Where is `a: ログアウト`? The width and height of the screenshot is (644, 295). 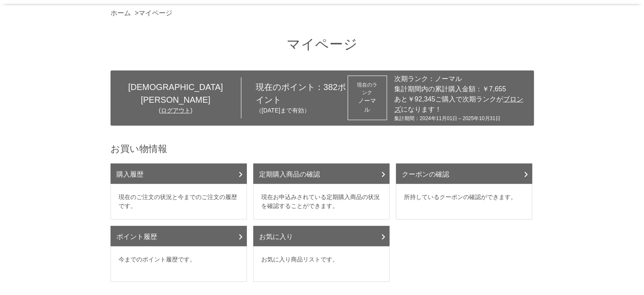
a: ログアウト is located at coordinates (176, 110).